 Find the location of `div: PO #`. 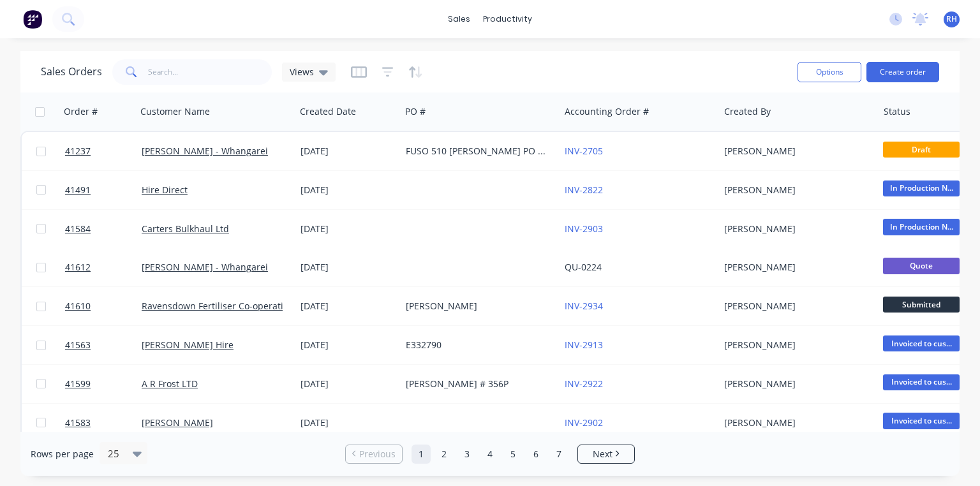

div: PO # is located at coordinates (415, 112).